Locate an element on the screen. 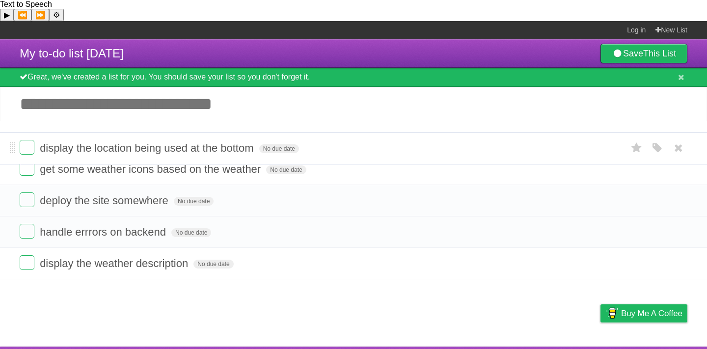  button: Settings is located at coordinates (56, 15).